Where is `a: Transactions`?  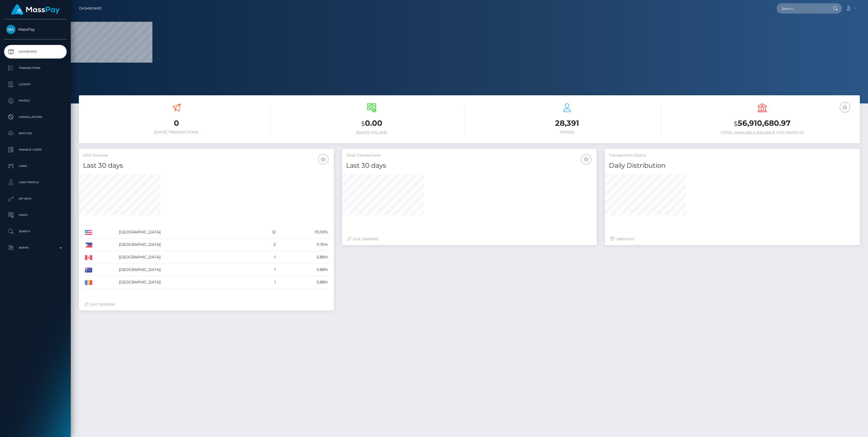
a: Transactions is located at coordinates (35, 68).